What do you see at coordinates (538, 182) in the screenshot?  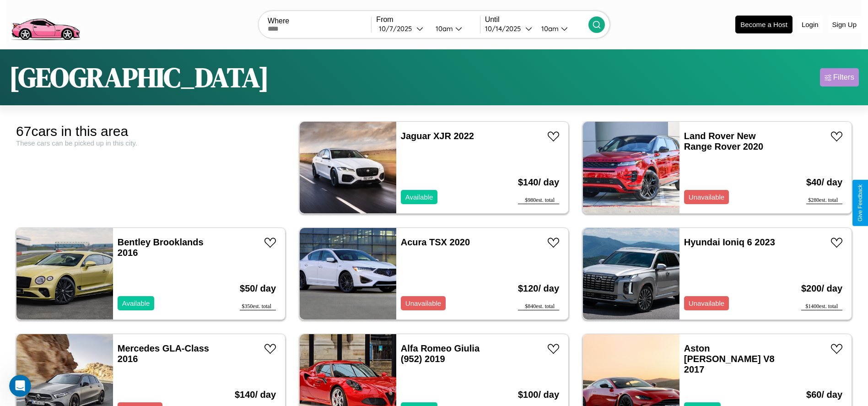 I see `h3: $ 140 / day` at bounding box center [538, 182].